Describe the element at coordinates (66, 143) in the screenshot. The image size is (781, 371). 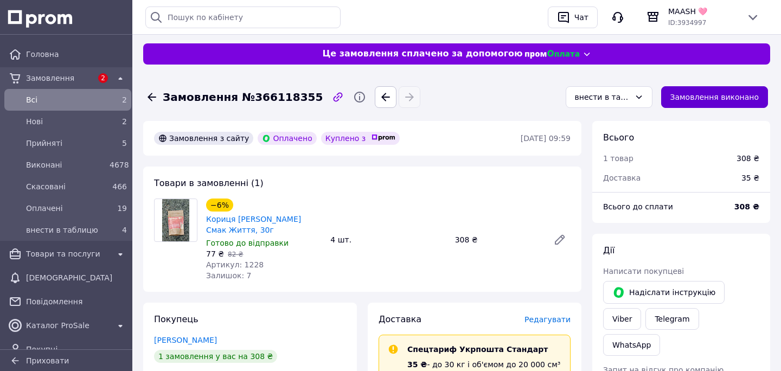
I see `span: Прийняті` at that location.